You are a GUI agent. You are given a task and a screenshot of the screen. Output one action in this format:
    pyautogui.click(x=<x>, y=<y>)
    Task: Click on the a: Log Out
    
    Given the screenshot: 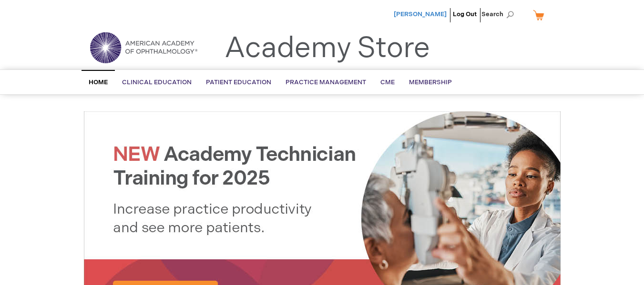 What is the action you would take?
    pyautogui.click(x=465, y=15)
    